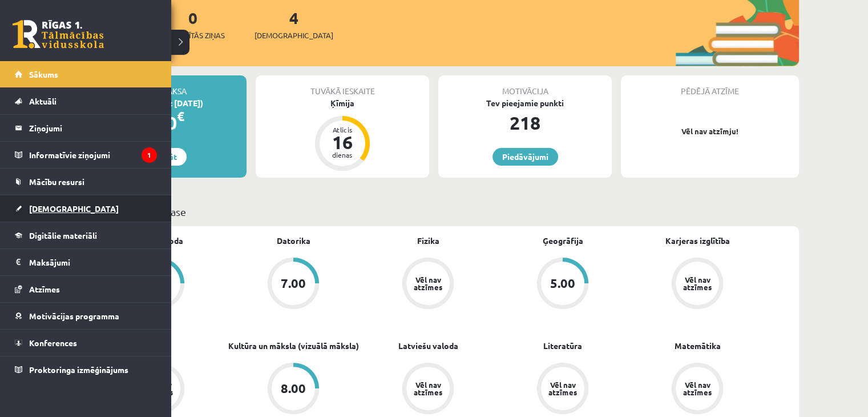 This screenshot has height=417, width=868. I want to click on a: Proktoringa izmēģinājums, so click(86, 369).